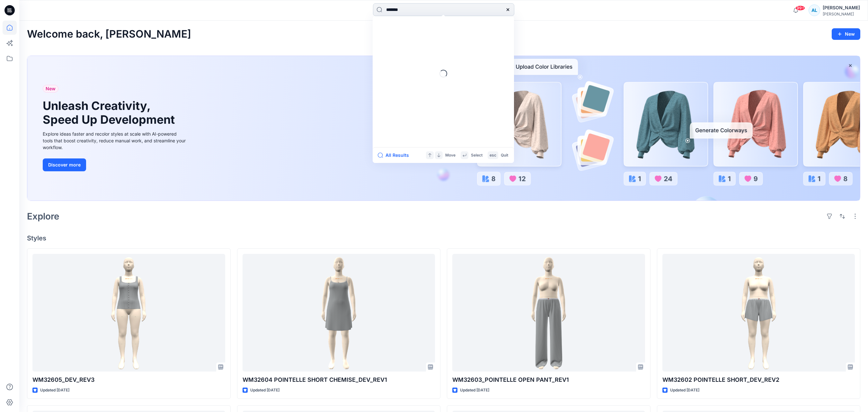  What do you see at coordinates (493, 155) in the screenshot?
I see `p: esc` at bounding box center [493, 155].